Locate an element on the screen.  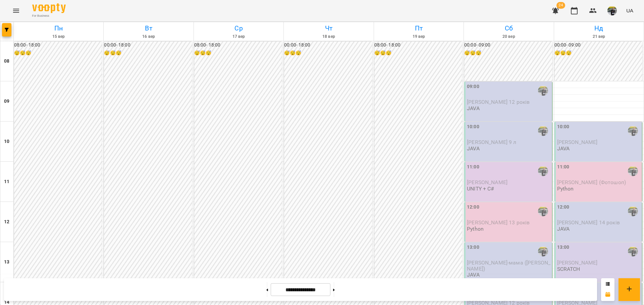
span: UA is located at coordinates (629, 11).